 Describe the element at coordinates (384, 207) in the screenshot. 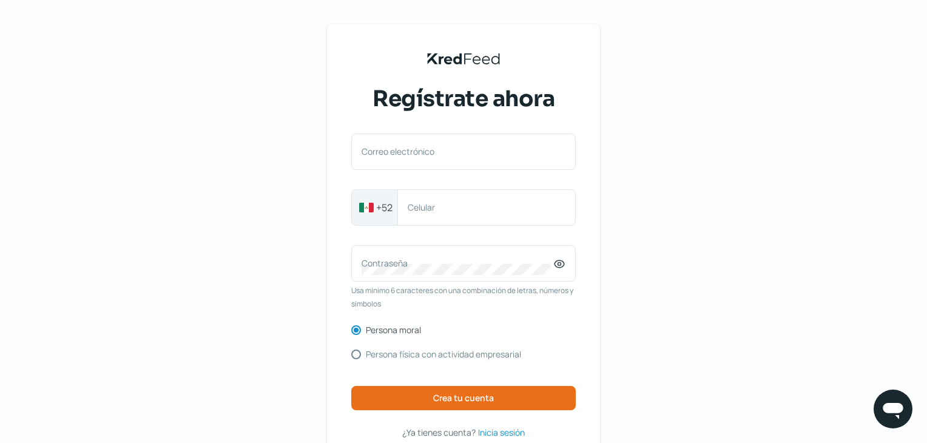

I see `span: +52` at that location.